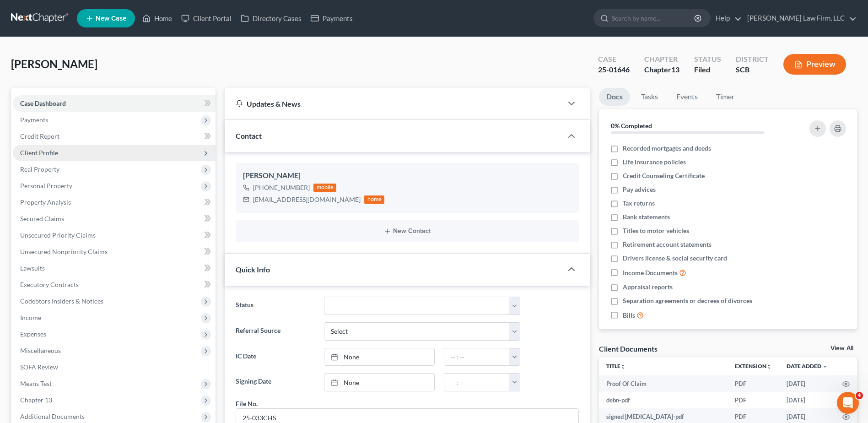  What do you see at coordinates (614, 59) in the screenshot?
I see `div: Case` at bounding box center [614, 59].